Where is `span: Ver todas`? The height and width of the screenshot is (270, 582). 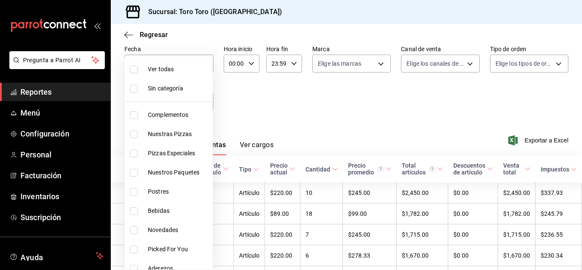 span: Ver todas is located at coordinates (179, 69).